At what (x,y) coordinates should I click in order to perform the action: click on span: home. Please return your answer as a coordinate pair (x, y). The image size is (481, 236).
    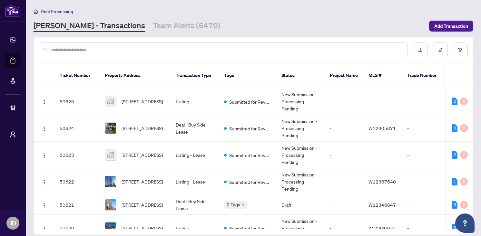
    Looking at the image, I should click on (36, 12).